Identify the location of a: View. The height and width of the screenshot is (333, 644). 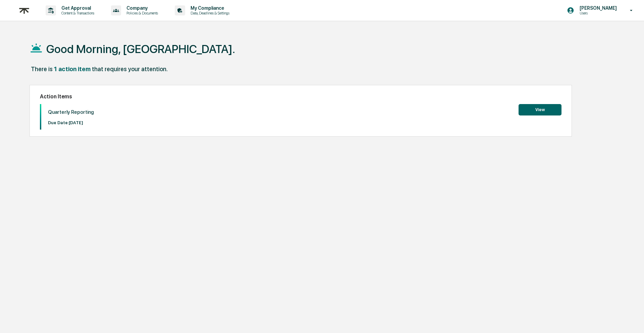
(540, 109).